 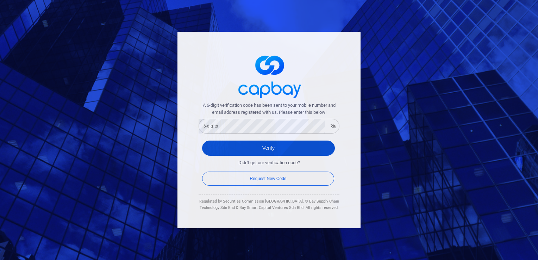 I want to click on span: Didn't get our verification code?, so click(x=269, y=163).